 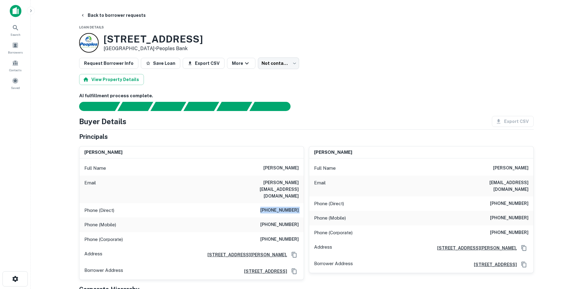 What do you see at coordinates (109, 63) in the screenshot?
I see `button: Request Borrower Info` at bounding box center [109, 63].